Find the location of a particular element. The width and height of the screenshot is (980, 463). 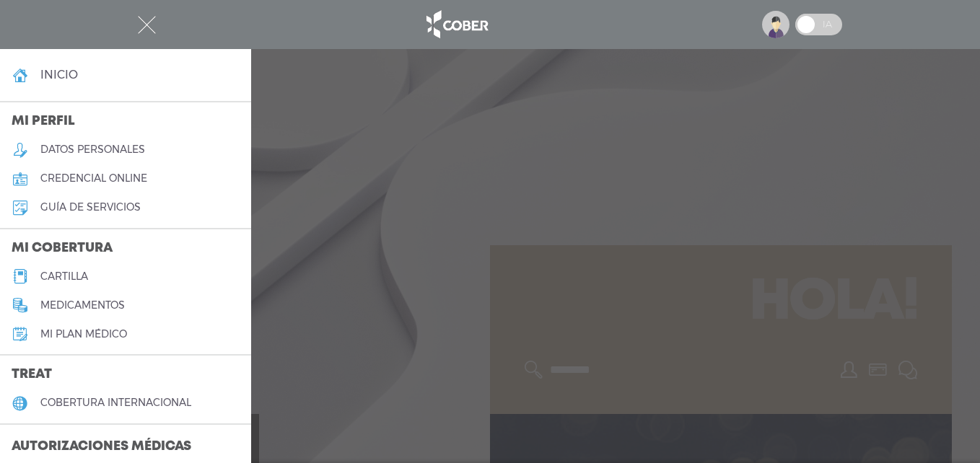

h5: medicamentos is located at coordinates (82, 305).